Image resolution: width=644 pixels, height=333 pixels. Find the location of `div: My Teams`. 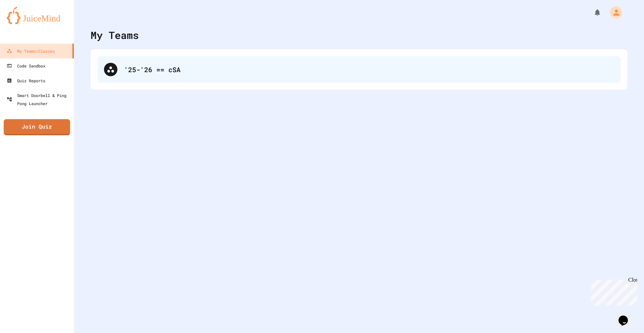

div: My Teams is located at coordinates (115, 35).